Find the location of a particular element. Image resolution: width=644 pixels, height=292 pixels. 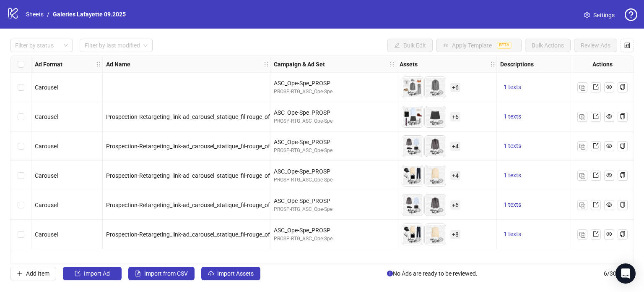

a: Settings is located at coordinates (599, 15).